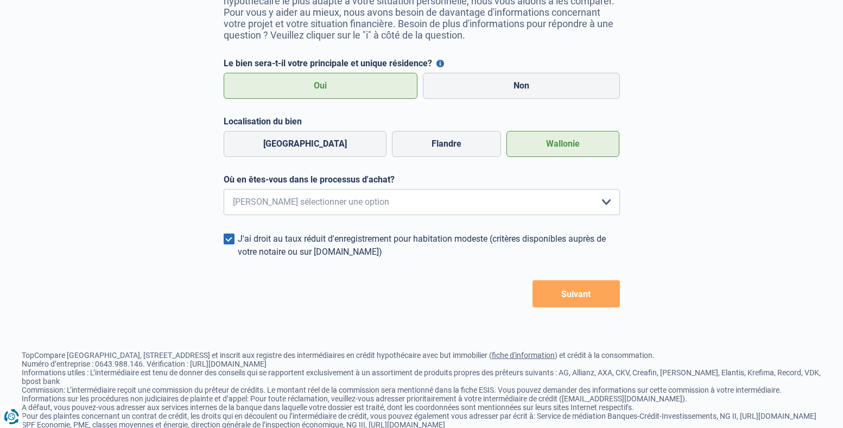 This screenshot has height=428, width=843. Describe the element at coordinates (440, 64) in the screenshot. I see `button: Le bien sera-t-il votre principale et unique résidence?` at that location.